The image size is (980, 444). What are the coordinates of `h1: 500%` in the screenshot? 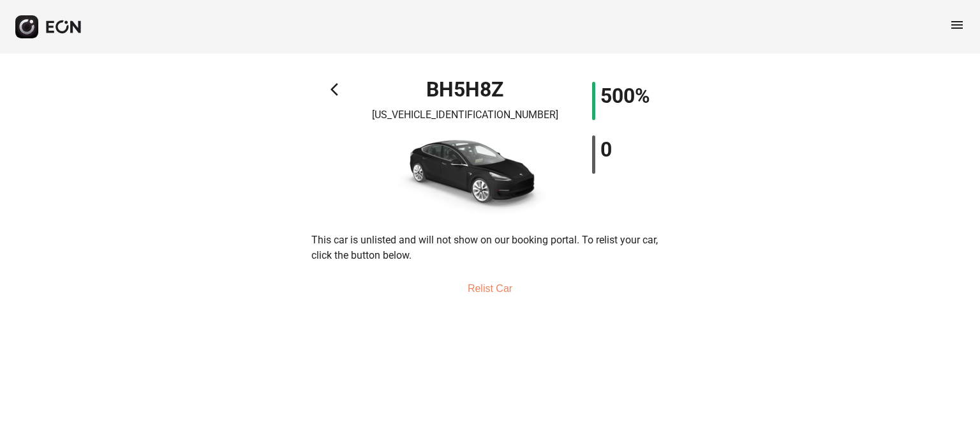 It's located at (625, 95).